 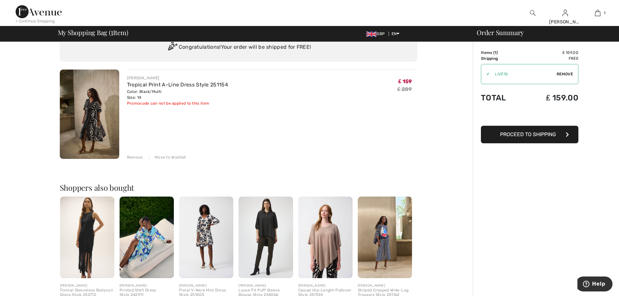 What do you see at coordinates (371, 34) in the screenshot?
I see `img: UK Pound` at bounding box center [371, 34].